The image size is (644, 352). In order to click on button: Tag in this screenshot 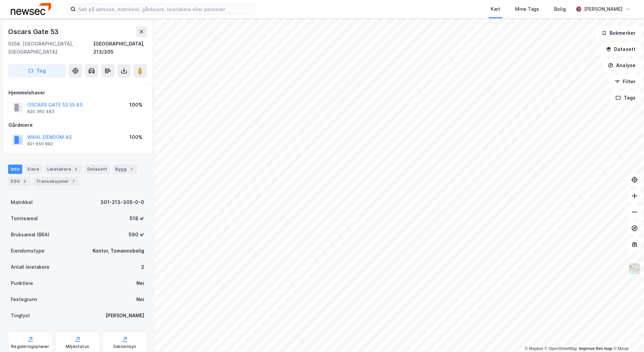, I will do `click(37, 70)`.